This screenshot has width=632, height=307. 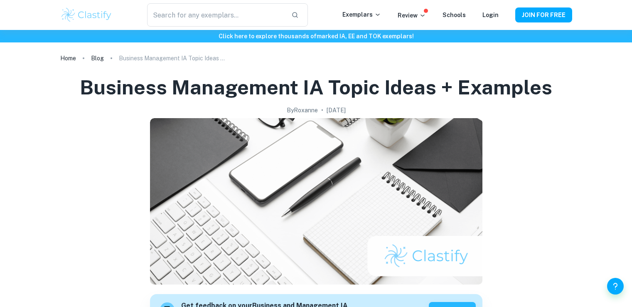 I want to click on button: JOIN FOR FREE, so click(x=544, y=15).